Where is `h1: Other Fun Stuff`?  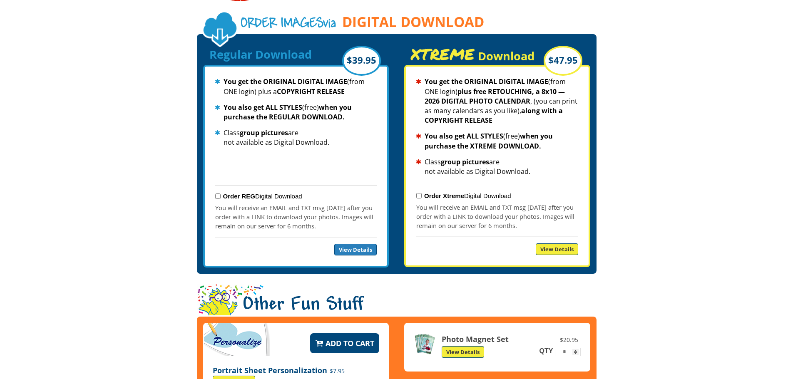 h1: Other Fun Stuff is located at coordinates (397, 306).